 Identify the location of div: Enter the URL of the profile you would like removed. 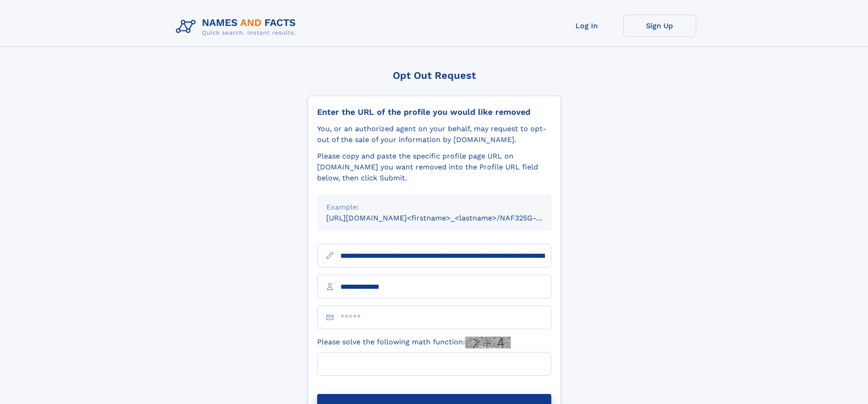
(434, 112).